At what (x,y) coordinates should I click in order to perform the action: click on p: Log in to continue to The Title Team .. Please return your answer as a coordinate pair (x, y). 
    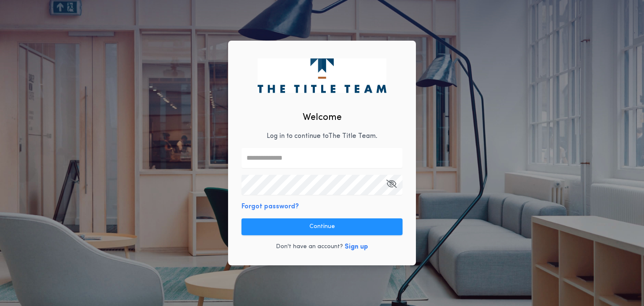
    Looking at the image, I should click on (322, 136).